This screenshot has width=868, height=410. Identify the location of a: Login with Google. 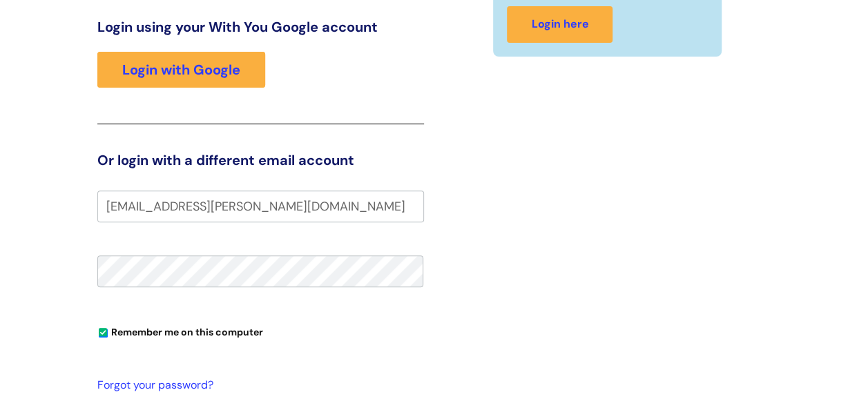
(181, 70).